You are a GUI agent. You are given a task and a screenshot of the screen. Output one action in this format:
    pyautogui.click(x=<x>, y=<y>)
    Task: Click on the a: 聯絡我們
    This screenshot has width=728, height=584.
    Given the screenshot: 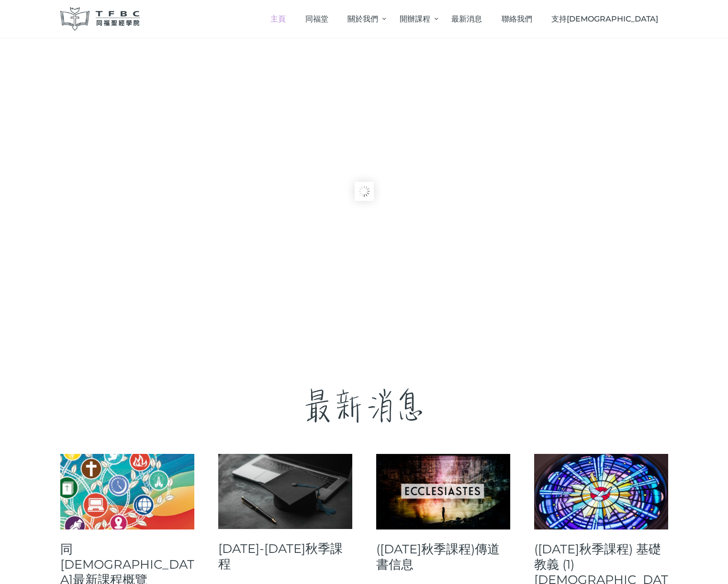 What is the action you would take?
    pyautogui.click(x=517, y=18)
    